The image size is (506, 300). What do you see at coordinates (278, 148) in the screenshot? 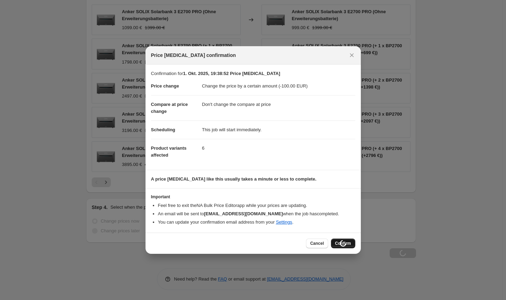
I see `dd: 6` at bounding box center [278, 148].